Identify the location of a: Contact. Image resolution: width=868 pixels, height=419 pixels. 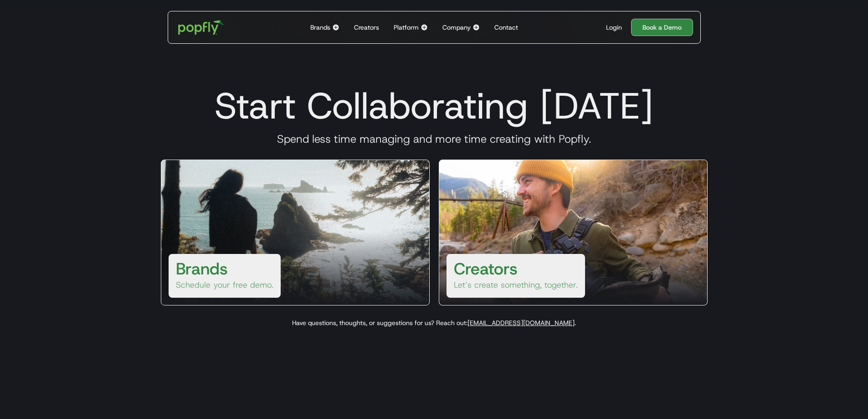
(506, 27).